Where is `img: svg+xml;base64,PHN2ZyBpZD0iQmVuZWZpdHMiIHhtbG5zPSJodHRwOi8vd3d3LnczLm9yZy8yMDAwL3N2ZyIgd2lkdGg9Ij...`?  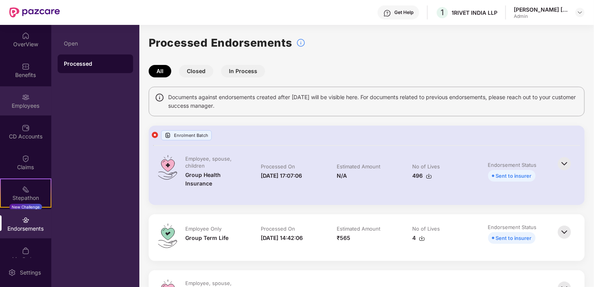
img: svg+xml;base64,PHN2ZyBpZD0iQmVuZWZpdHMiIHhtbG5zPSJodHRwOi8vd3d3LnczLm9yZy8yMDAwL3N2ZyIgd2lkdGg9Ij... is located at coordinates (26, 67).